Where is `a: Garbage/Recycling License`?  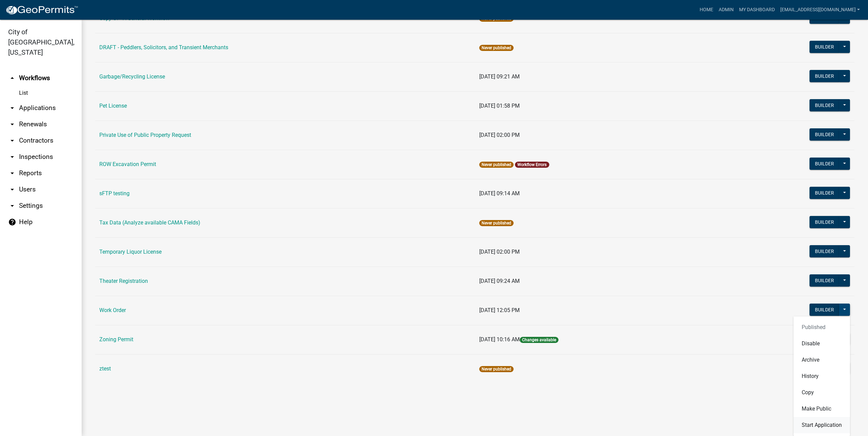 a: Garbage/Recycling License is located at coordinates (132, 76).